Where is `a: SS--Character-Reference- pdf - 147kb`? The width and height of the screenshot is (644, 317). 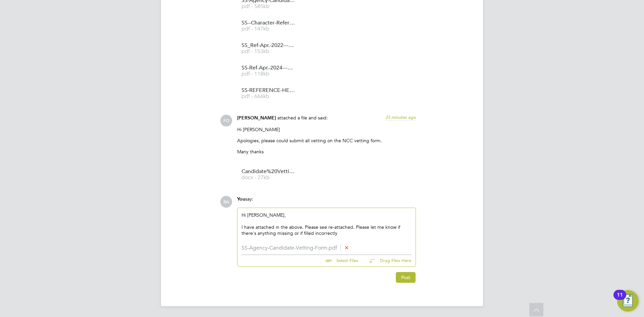
a: SS--Character-Reference- pdf - 147kb is located at coordinates (268, 26).